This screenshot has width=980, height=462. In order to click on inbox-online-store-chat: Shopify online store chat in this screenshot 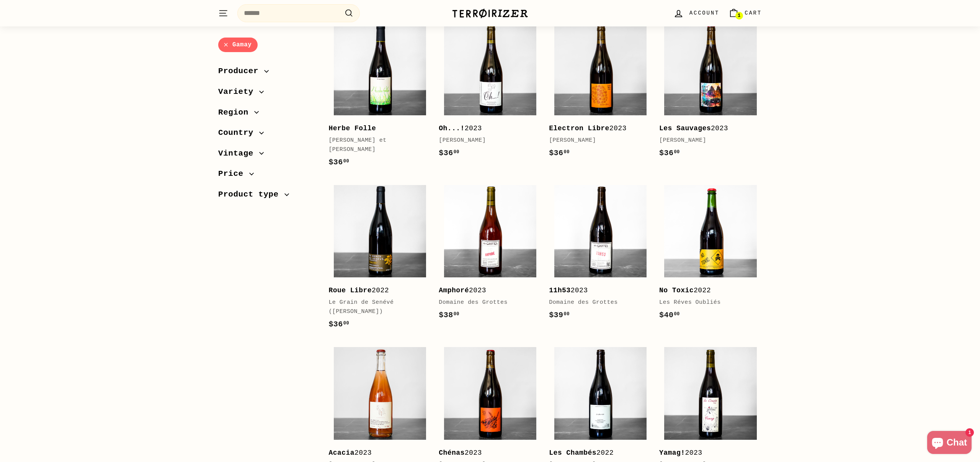, I will do `click(949, 443)`.